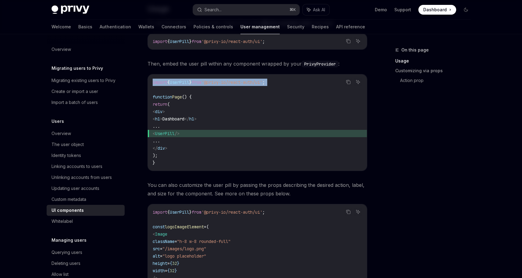 This screenshot has width=522, height=278. What do you see at coordinates (62, 221) in the screenshot?
I see `div: Whitelabel` at bounding box center [62, 221].